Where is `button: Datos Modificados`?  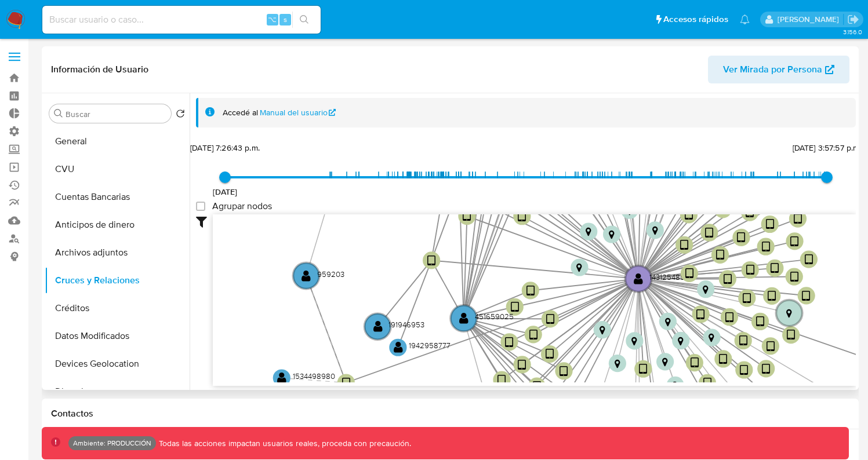 button: Datos Modificados is located at coordinates (117, 336).